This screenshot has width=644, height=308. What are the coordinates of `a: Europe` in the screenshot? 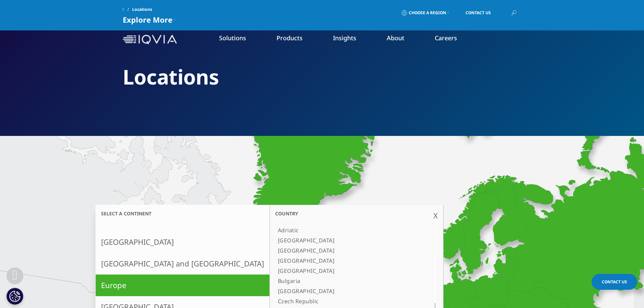 It's located at (182, 285).